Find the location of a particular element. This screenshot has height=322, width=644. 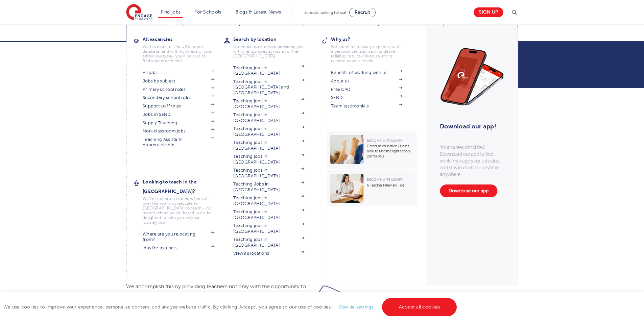

span: Recruit is located at coordinates (363, 12).